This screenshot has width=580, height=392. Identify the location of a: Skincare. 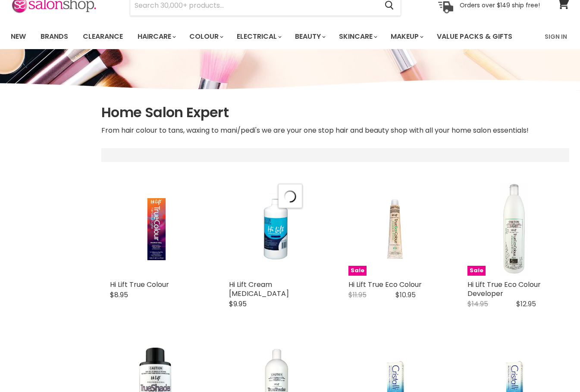
(357, 37).